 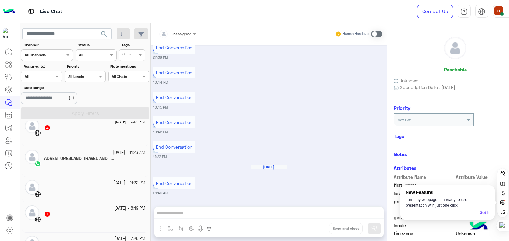 What do you see at coordinates (400, 154) in the screenshot?
I see `h6: Notes` at bounding box center [400, 154].